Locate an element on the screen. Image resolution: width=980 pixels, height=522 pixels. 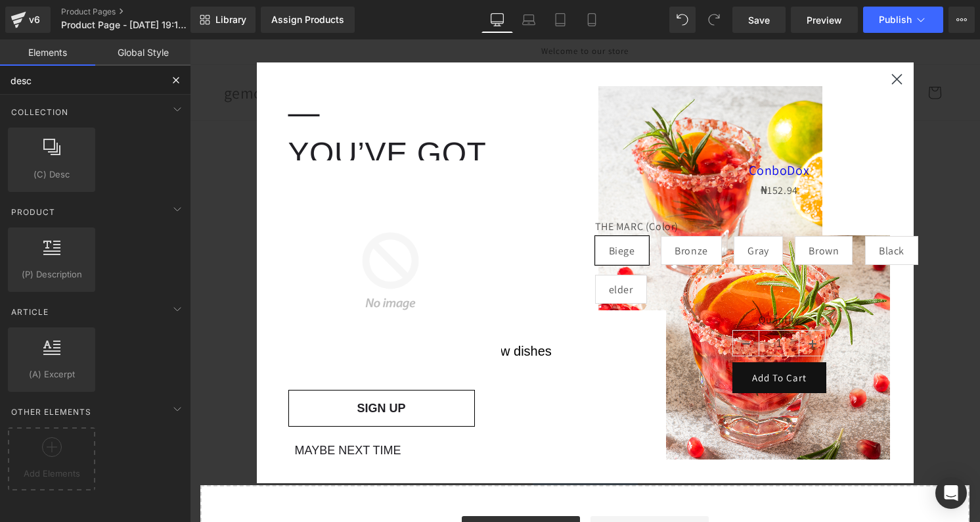
span: Add Elements is located at coordinates (51, 473).